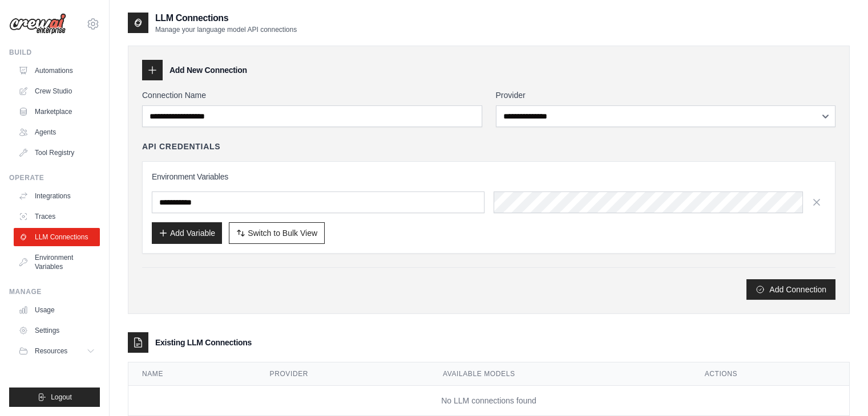  What do you see at coordinates (282, 233) in the screenshot?
I see `span: Switch to Bulk View` at bounding box center [282, 233].